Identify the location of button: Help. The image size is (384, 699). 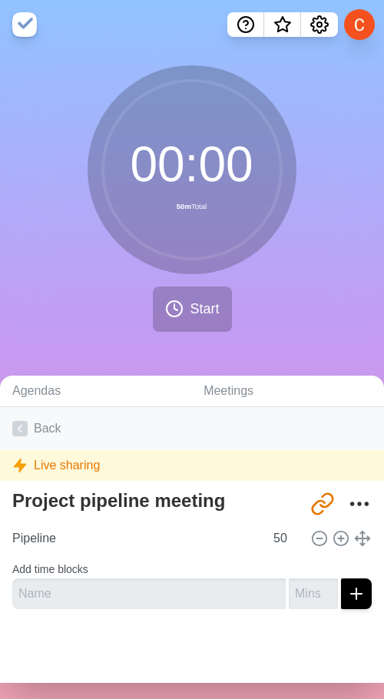
(246, 25).